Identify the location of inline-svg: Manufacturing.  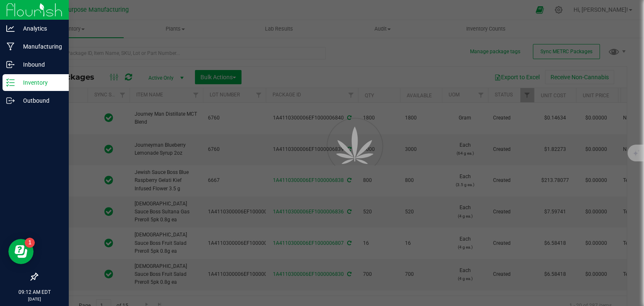
(10, 47).